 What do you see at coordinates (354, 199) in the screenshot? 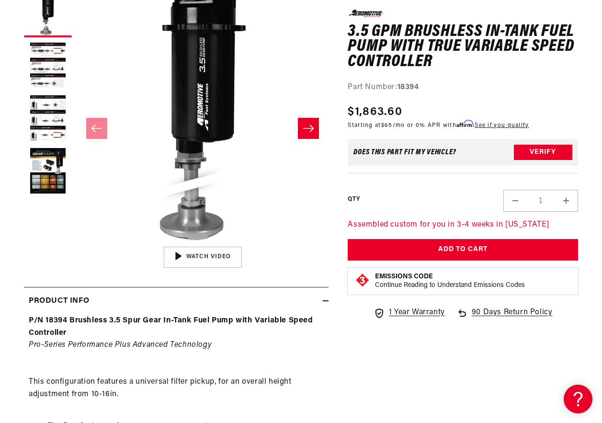
I see `label: QTY` at bounding box center [354, 199].